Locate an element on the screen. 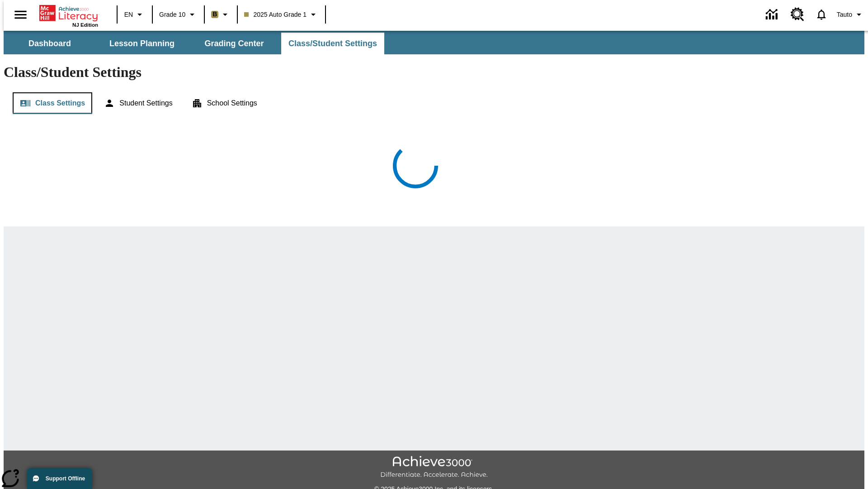 Image resolution: width=868 pixels, height=489 pixels. span: Dashboard is located at coordinates (50, 44).